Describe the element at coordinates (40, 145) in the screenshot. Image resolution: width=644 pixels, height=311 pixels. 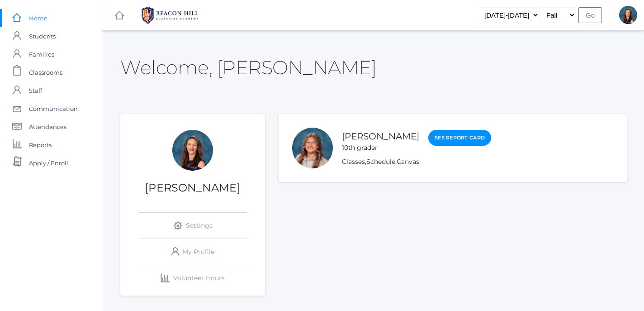
I see `span: Reports` at that location.